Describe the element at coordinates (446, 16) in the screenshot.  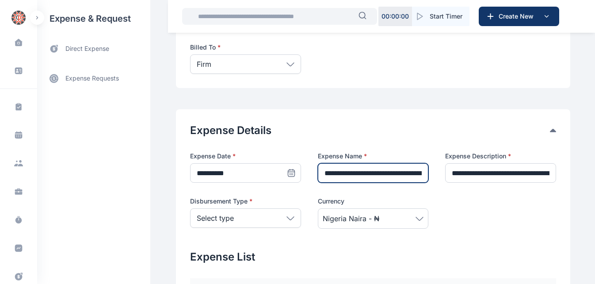
I see `span: Start Timer` at that location.